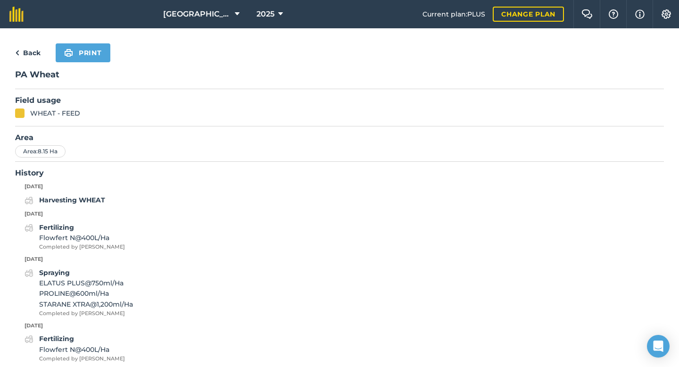 This screenshot has height=367, width=679. I want to click on strong: Harvesting WHEAT, so click(72, 200).